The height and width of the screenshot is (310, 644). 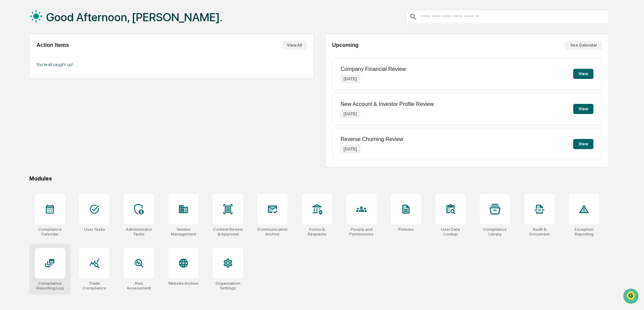 I want to click on div: Content Review & Approval, so click(x=228, y=232).